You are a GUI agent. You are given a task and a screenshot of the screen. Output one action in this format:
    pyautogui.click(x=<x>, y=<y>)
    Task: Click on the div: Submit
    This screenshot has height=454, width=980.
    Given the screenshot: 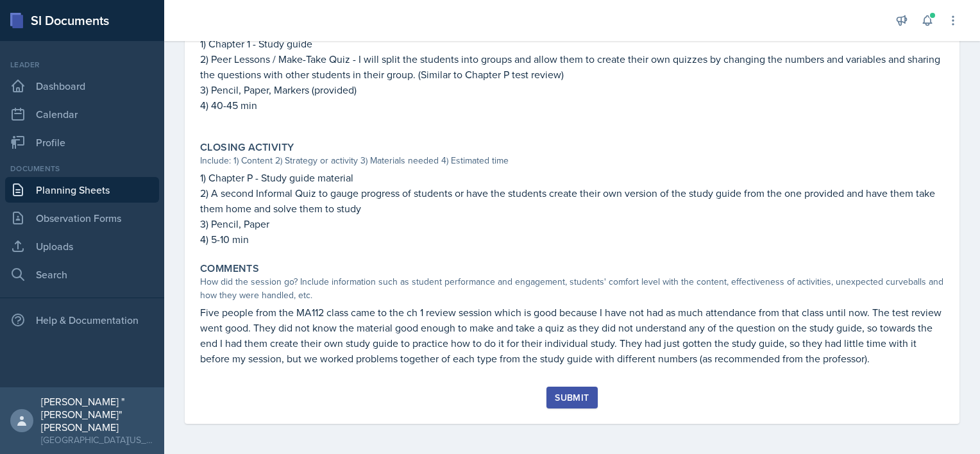 What is the action you would take?
    pyautogui.click(x=572, y=398)
    